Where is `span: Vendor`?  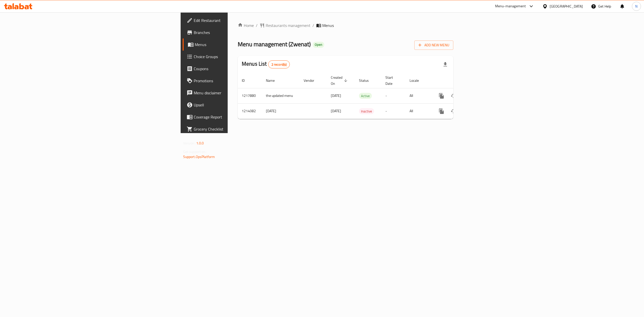
span: Vendor is located at coordinates (312, 81).